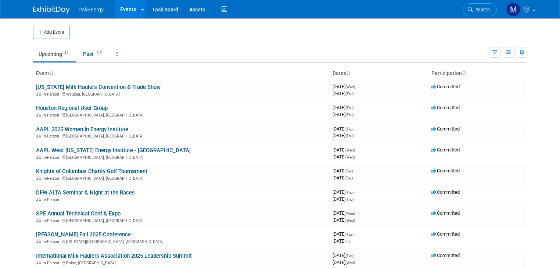 The height and width of the screenshot is (268, 560). What do you see at coordinates (464, 73) in the screenshot?
I see `a: Sort by Participation Type` at bounding box center [464, 73].